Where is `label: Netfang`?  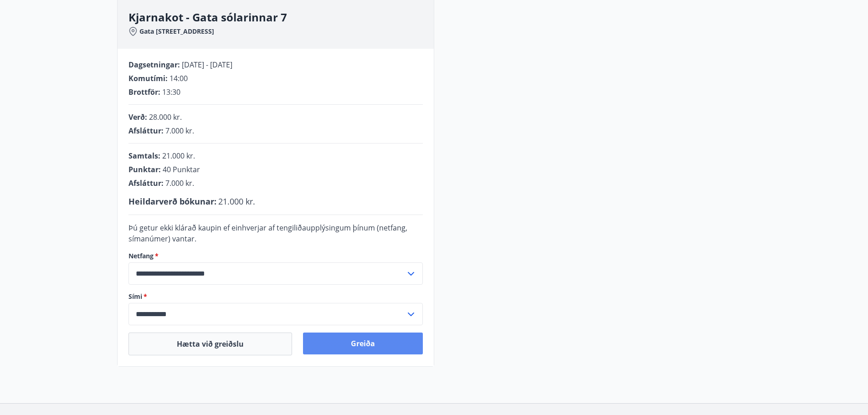 label: Netfang is located at coordinates (276, 256).